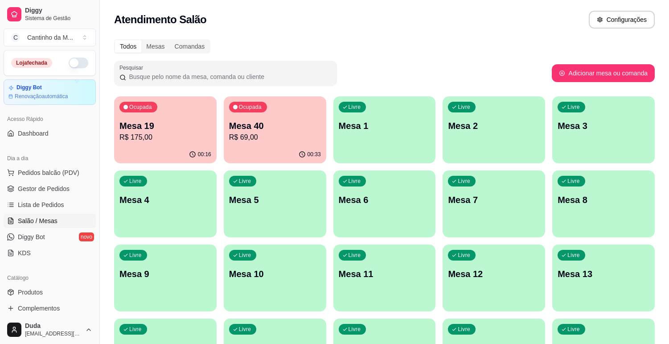 Image resolution: width=669 pixels, height=344 pixels. I want to click on p: Mesa 9, so click(165, 274).